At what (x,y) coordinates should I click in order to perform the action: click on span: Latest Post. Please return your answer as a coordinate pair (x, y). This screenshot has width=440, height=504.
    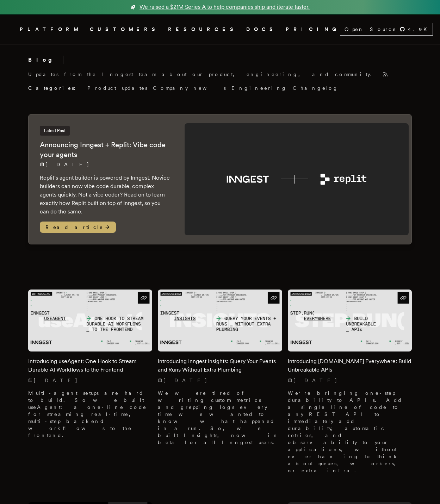
    Looking at the image, I should click on (55, 131).